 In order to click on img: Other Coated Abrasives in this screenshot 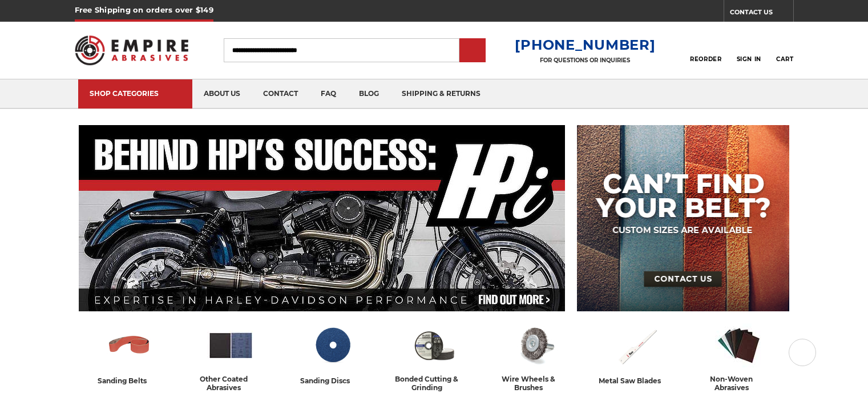, I will do `click(231, 345)`.